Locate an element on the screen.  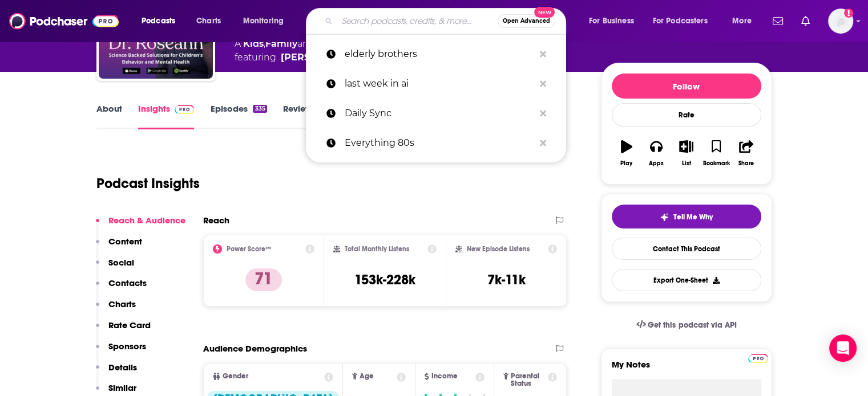
span: Get this podcast via API is located at coordinates (692, 324).